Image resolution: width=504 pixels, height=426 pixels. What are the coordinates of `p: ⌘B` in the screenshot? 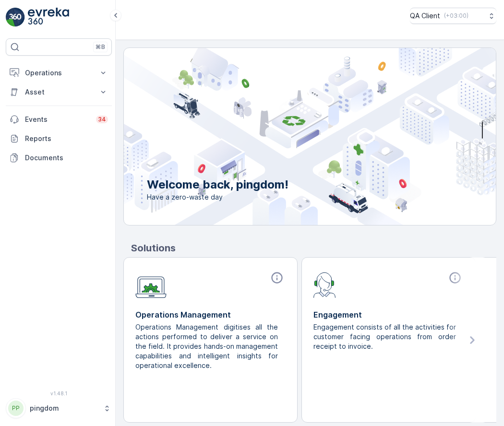 It's located at (100, 47).